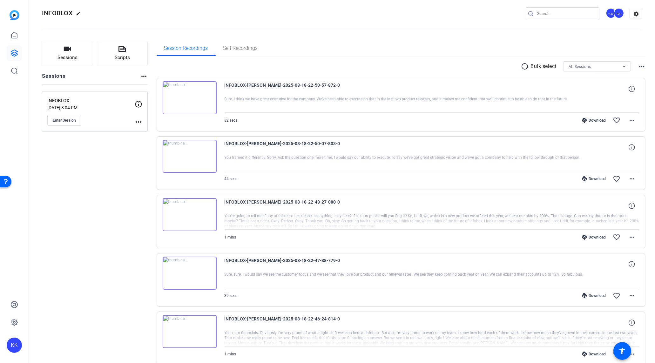 The height and width of the screenshot is (363, 655). I want to click on button: Sessions, so click(67, 53).